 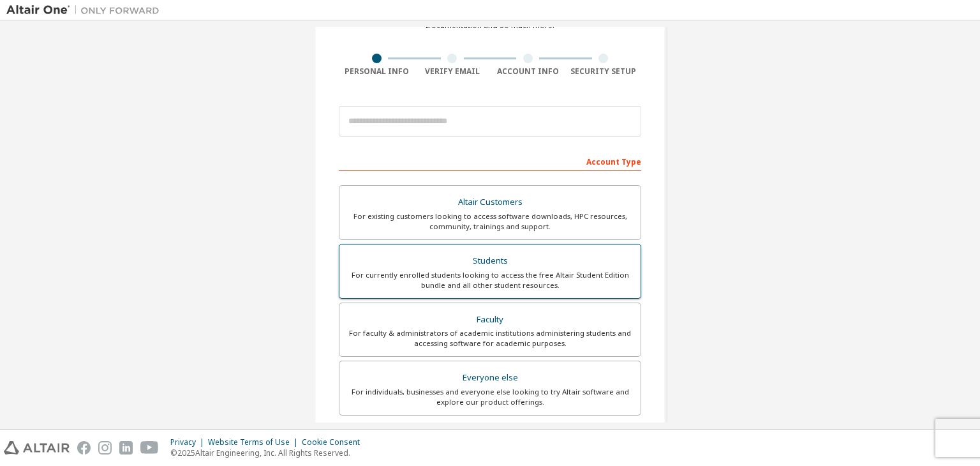 What do you see at coordinates (490, 222) in the screenshot?
I see `div: For existing customers looking to access software downloads, HPC resources, community, trainings ...` at bounding box center [490, 222].